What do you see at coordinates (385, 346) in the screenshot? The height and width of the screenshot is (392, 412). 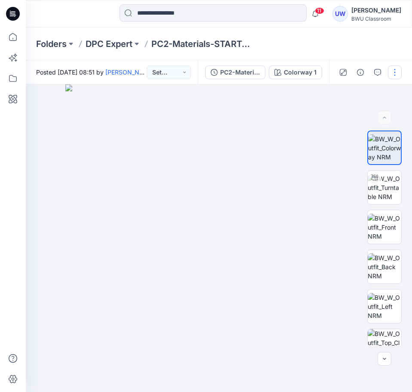 I see `img: BW_W_Outfit_Top_CloseUp NRM` at bounding box center [385, 346].